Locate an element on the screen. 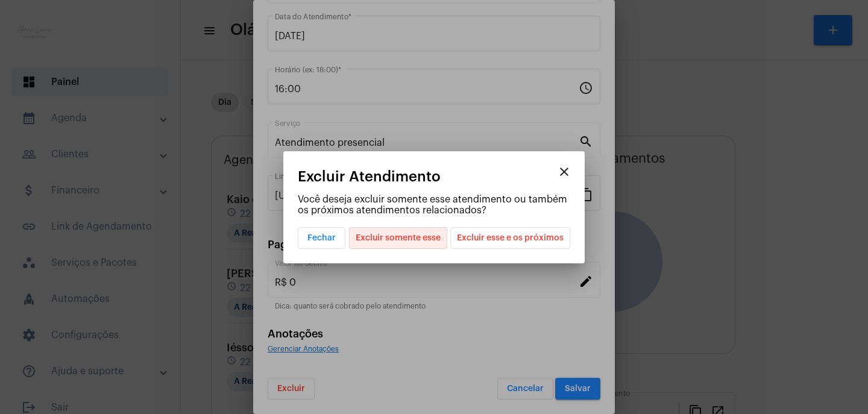  p: Você deseja excluir somente esse atendimento ou também os próximos atendimentos relacionados? is located at coordinates (434, 205).